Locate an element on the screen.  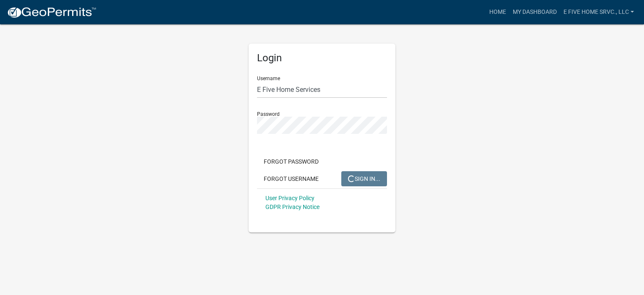
h5: Login is located at coordinates (322, 58).